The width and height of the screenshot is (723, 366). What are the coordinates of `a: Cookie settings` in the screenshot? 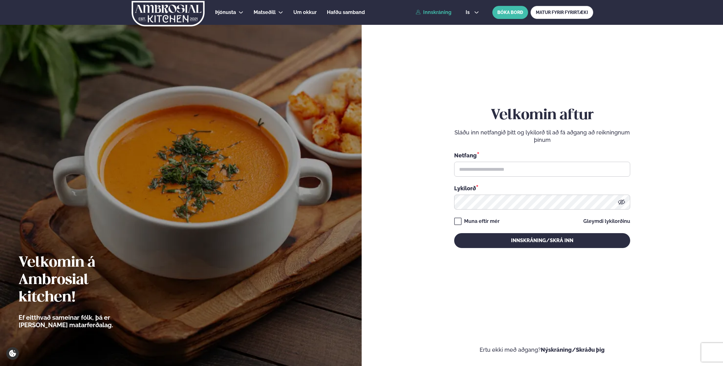 It's located at (12, 353).